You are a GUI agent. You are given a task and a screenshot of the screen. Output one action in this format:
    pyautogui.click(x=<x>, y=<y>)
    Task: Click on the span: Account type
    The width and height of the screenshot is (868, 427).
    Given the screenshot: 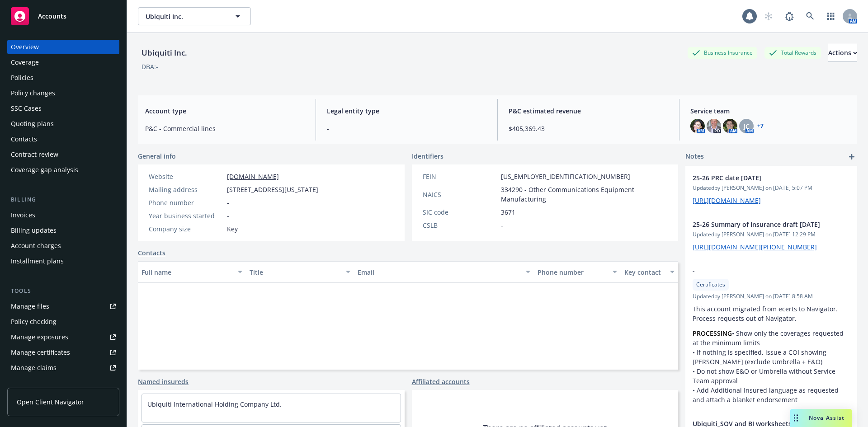 What is the action you would take?
    pyautogui.click(x=225, y=111)
    